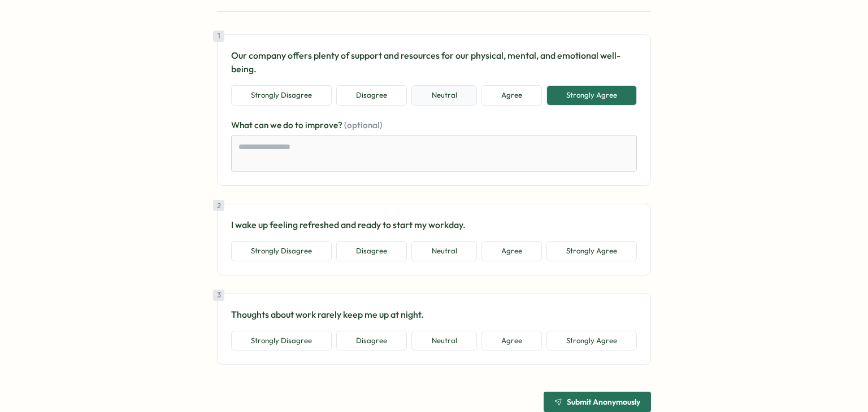 Image resolution: width=868 pixels, height=412 pixels. Describe the element at coordinates (218, 295) in the screenshot. I see `div: 3` at that location.